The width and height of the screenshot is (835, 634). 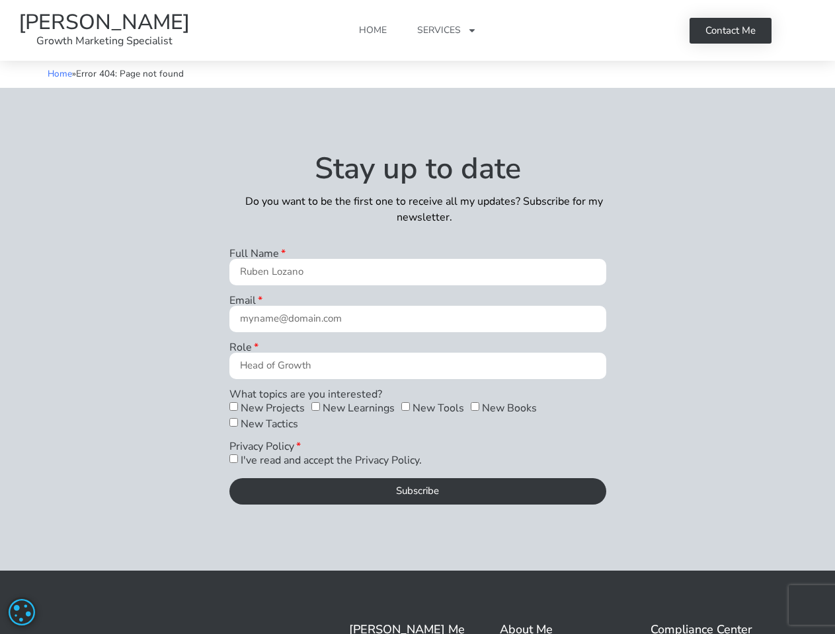 What do you see at coordinates (244, 348) in the screenshot?
I see `label: Role` at bounding box center [244, 348].